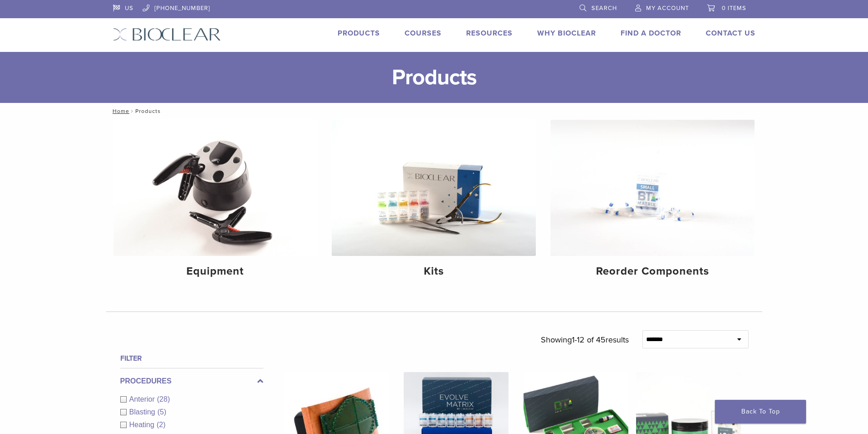 This screenshot has height=434, width=868. I want to click on span: 1-12 of 45, so click(589, 340).